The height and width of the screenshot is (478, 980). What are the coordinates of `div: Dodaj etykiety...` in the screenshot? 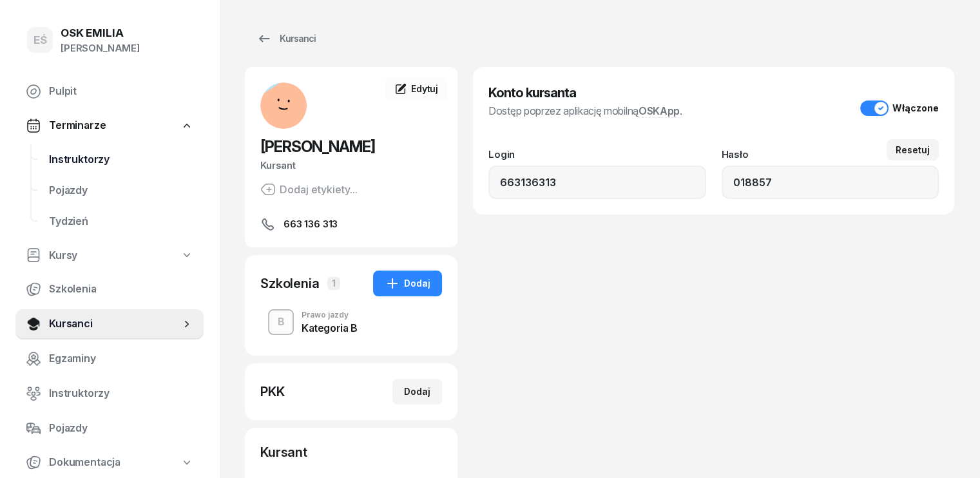 It's located at (308, 190).